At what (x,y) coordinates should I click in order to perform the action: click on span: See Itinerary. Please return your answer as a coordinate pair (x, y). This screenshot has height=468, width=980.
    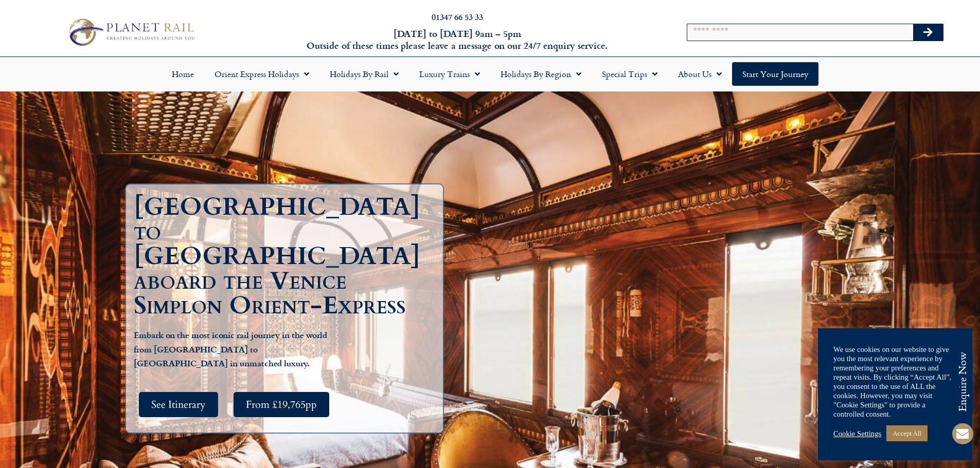
    Looking at the image, I should click on (178, 405).